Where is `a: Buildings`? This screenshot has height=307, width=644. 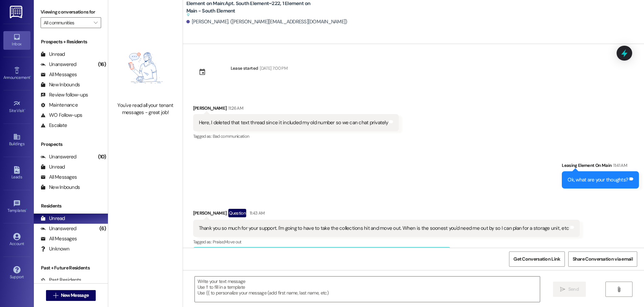
a: Buildings is located at coordinates (17, 140).